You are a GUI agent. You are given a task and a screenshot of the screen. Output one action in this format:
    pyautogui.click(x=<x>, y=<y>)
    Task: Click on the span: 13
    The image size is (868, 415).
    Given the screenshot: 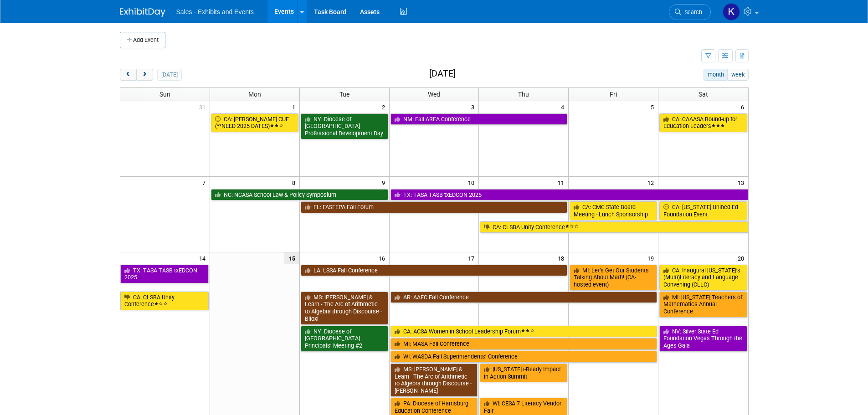 What is the action you would take?
    pyautogui.click(x=742, y=182)
    